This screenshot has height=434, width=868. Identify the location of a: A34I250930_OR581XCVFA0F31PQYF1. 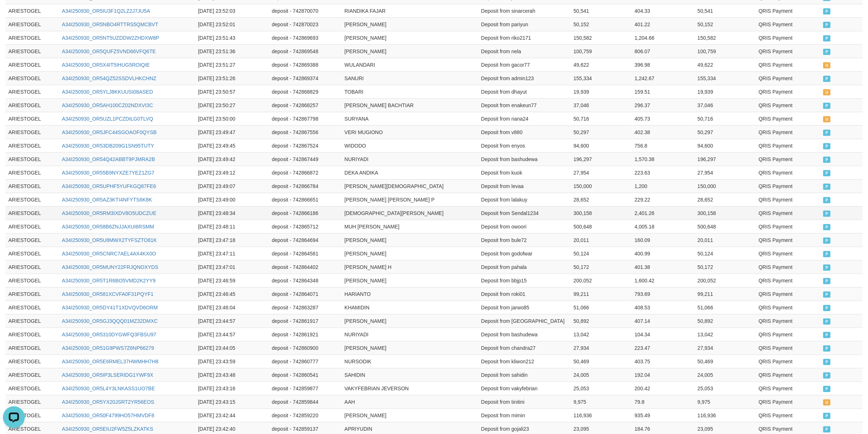
(107, 294).